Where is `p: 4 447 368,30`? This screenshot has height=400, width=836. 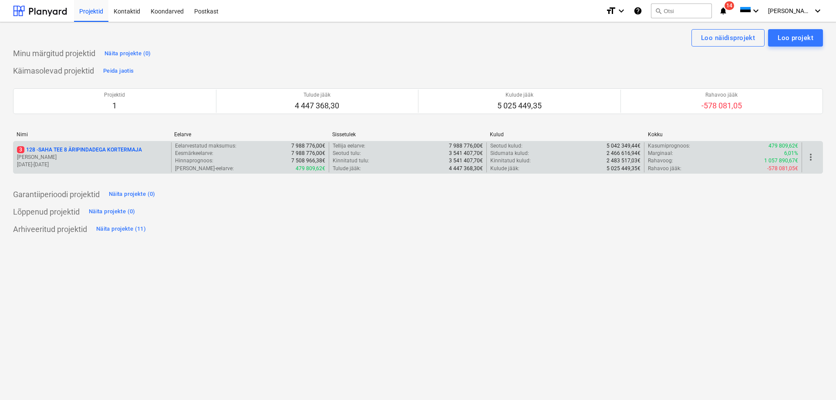 p: 4 447 368,30 is located at coordinates (317, 106).